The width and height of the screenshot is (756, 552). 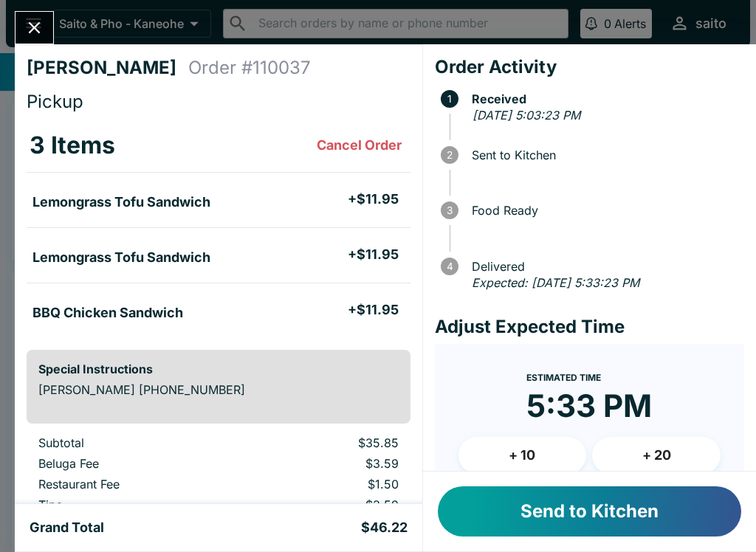 I want to click on text: 1, so click(x=450, y=99).